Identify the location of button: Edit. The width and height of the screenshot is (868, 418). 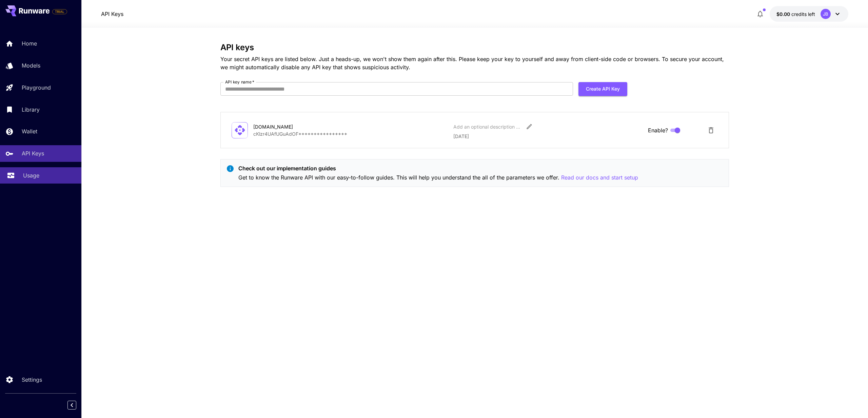
(529, 126).